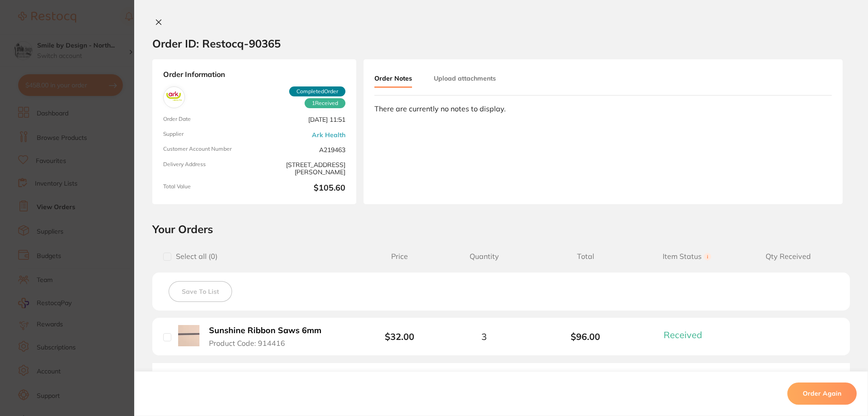 This screenshot has height=416, width=868. Describe the element at coordinates (715, 375) in the screenshot. I see `span: 10.0 % GST Incl.` at that location.